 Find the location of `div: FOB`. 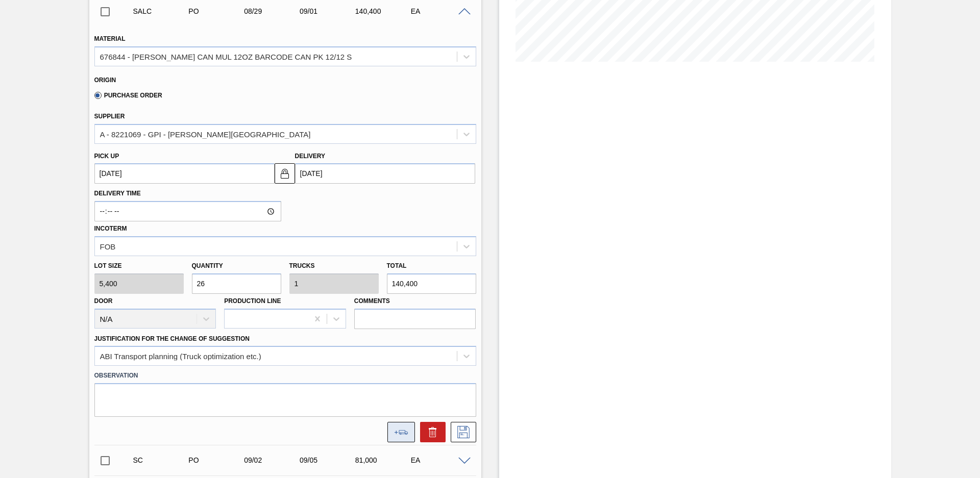

div: FOB is located at coordinates (108, 246).